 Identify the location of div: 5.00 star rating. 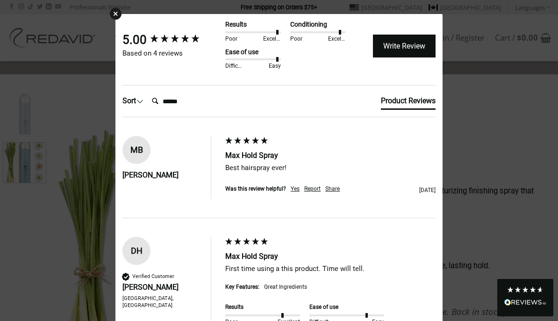
(175, 40).